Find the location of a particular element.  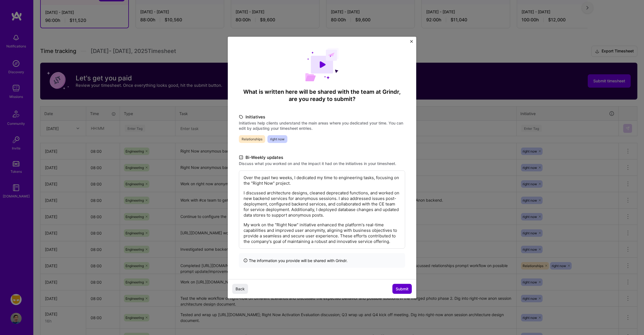

p: I discussed architecture designs, cleaned deprecated functions, and worked on new backend service... is located at coordinates (322, 204).